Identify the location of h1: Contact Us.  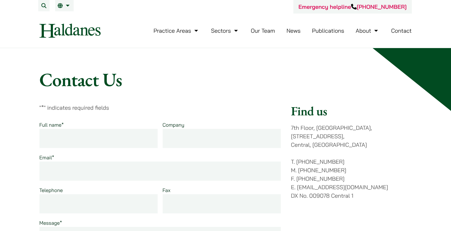
(226, 79).